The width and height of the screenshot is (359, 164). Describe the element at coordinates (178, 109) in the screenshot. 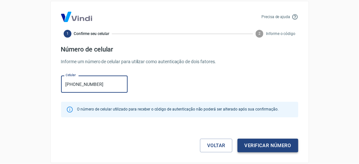

I see `div: O número de celular utilizado para receber o código de autenticação não poderá ser alterado após ...` at that location.